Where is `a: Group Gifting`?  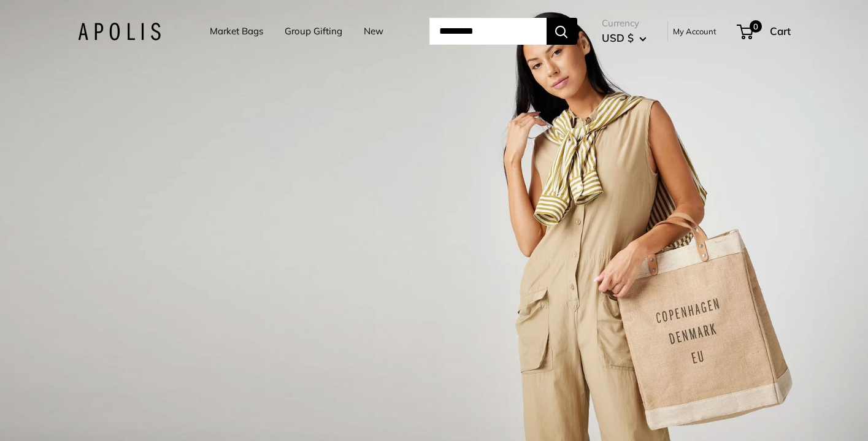
a: Group Gifting is located at coordinates (313, 32).